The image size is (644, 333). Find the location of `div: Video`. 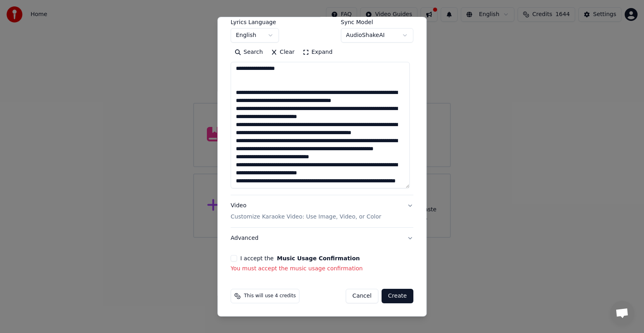

div: Video is located at coordinates (306, 211).